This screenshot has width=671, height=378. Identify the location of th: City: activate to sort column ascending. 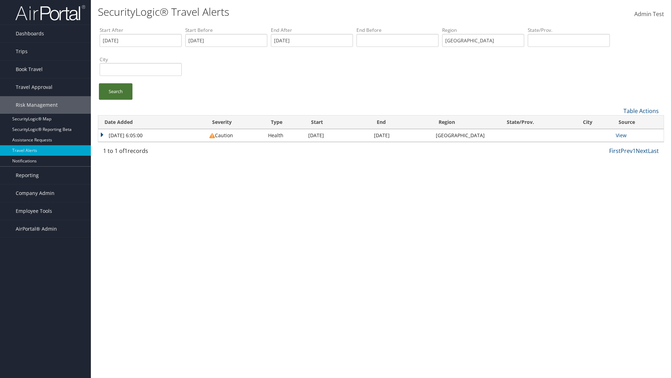
(595, 122).